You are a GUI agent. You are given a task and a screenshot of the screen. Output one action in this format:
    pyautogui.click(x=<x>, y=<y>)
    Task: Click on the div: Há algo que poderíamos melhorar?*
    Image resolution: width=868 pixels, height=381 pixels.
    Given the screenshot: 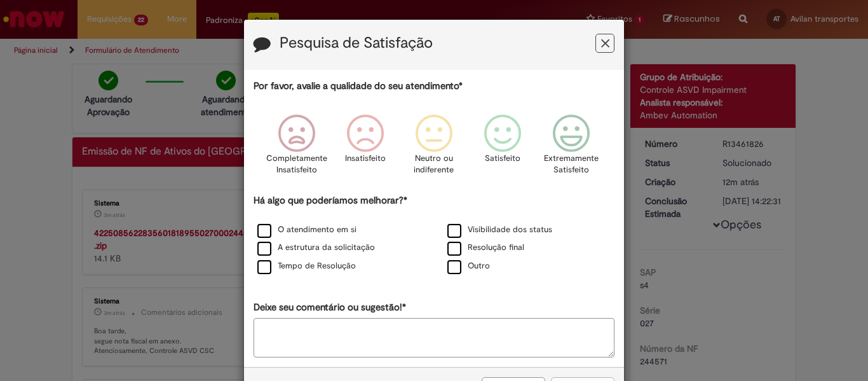 What is the action you would take?
    pyautogui.click(x=434, y=235)
    